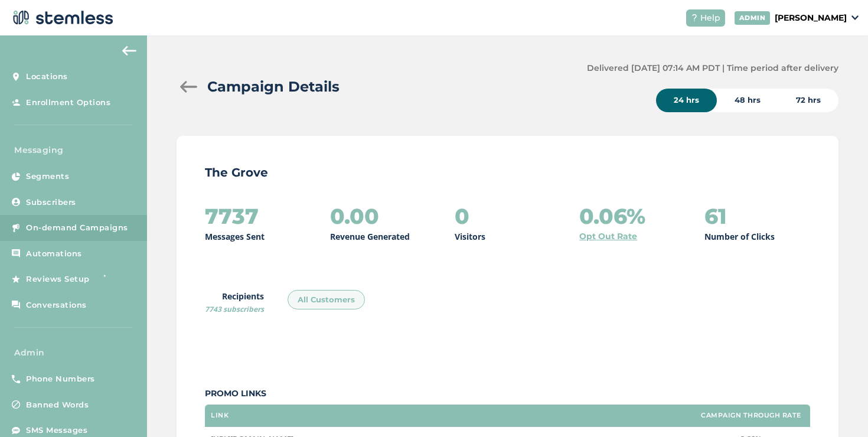 This screenshot has height=437, width=868. I want to click on span: Banned Words, so click(58, 405).